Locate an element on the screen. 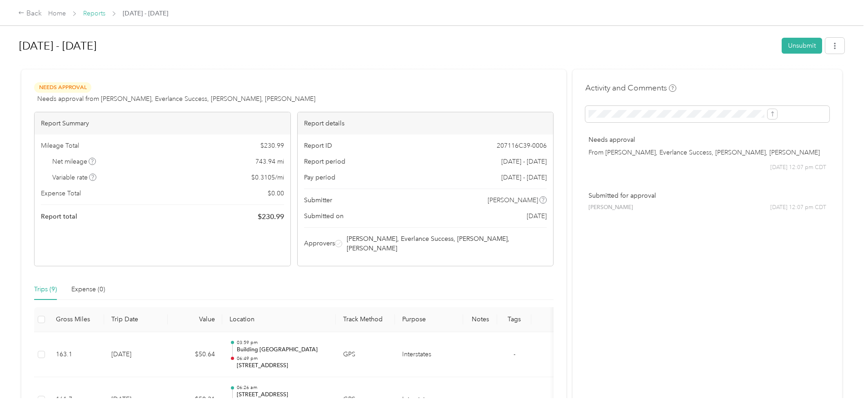 This screenshot has height=414, width=868. span: Report total is located at coordinates (59, 217).